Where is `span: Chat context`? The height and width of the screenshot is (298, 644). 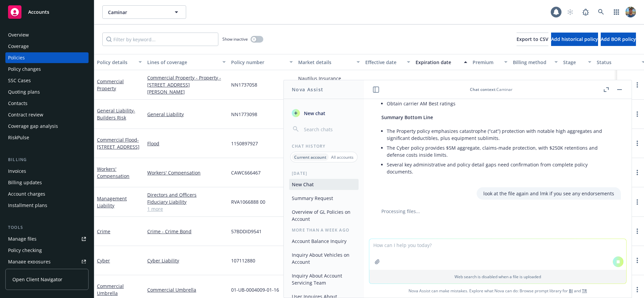 span: Chat context is located at coordinates (483, 89).